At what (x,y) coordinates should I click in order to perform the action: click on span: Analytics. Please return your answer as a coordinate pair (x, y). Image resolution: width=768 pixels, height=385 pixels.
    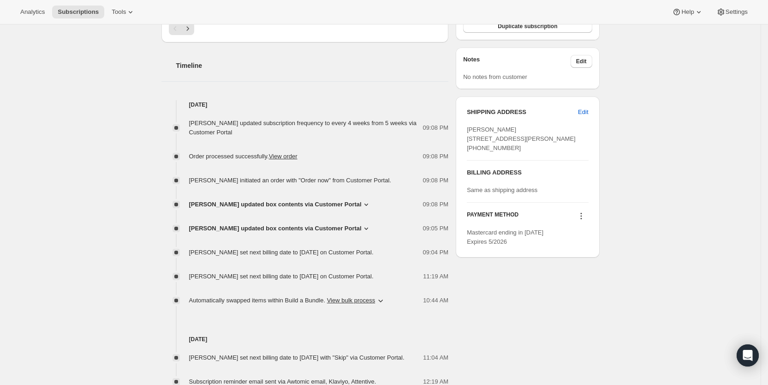
    Looking at the image, I should click on (32, 12).